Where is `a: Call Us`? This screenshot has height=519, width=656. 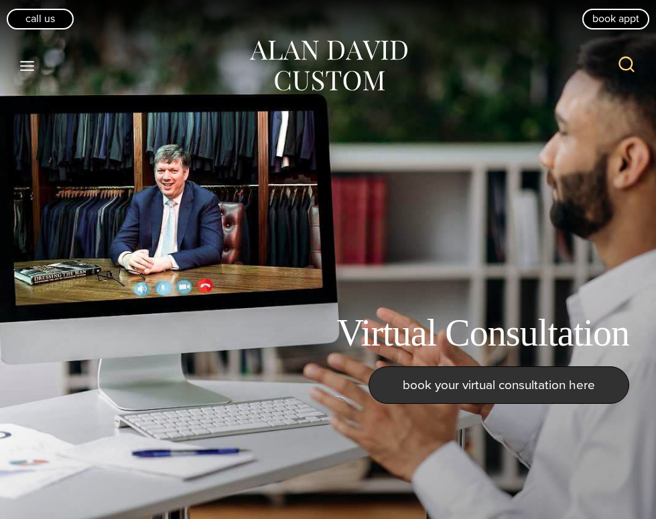 a: Call Us is located at coordinates (40, 19).